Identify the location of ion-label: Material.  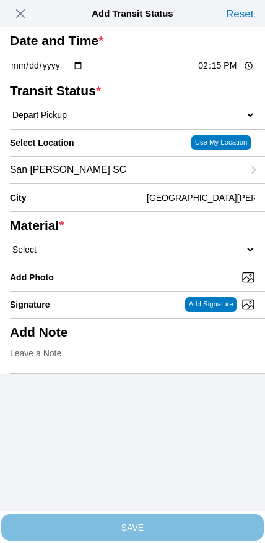
(130, 226).